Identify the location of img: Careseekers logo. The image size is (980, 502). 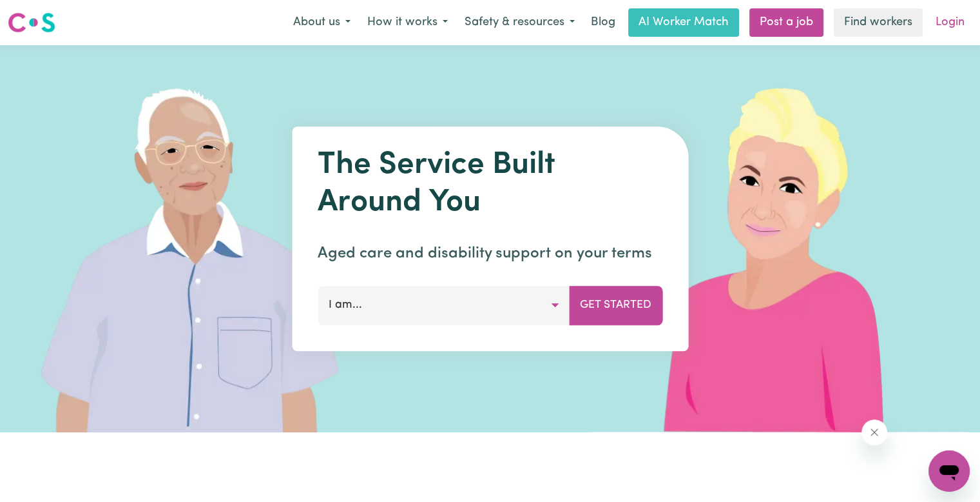
(32, 23).